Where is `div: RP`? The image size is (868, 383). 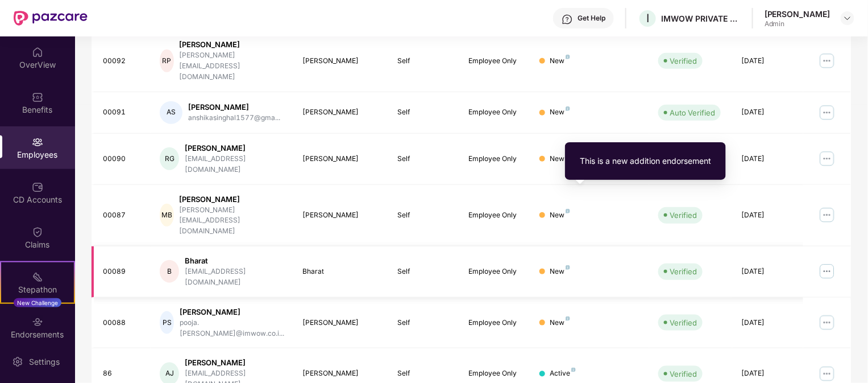 div: RP is located at coordinates (167, 61).